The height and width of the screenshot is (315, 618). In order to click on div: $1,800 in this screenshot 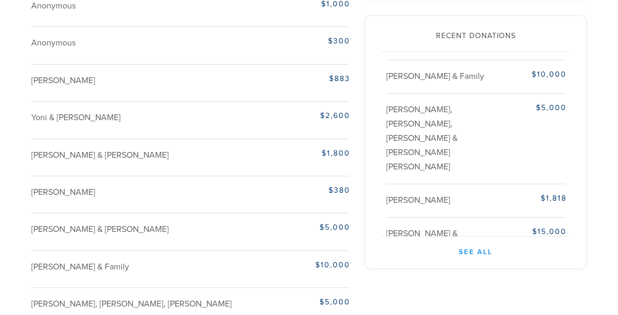, I will do `click(295, 153)`.